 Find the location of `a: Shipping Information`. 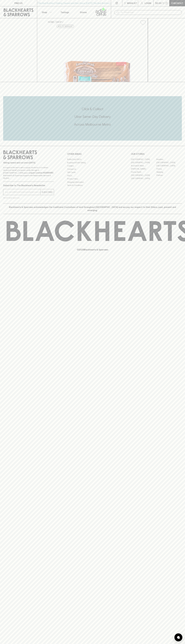

a: Shipping Information is located at coordinates (92, 182).